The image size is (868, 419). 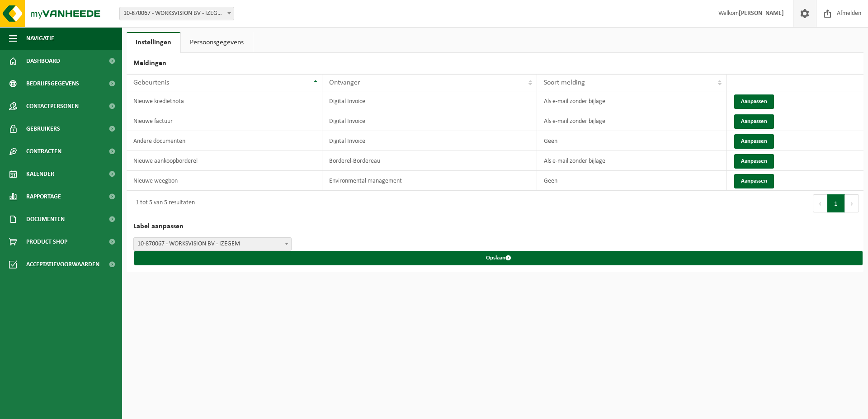 I want to click on span: Bedrijfsgegevens, so click(x=52, y=84).